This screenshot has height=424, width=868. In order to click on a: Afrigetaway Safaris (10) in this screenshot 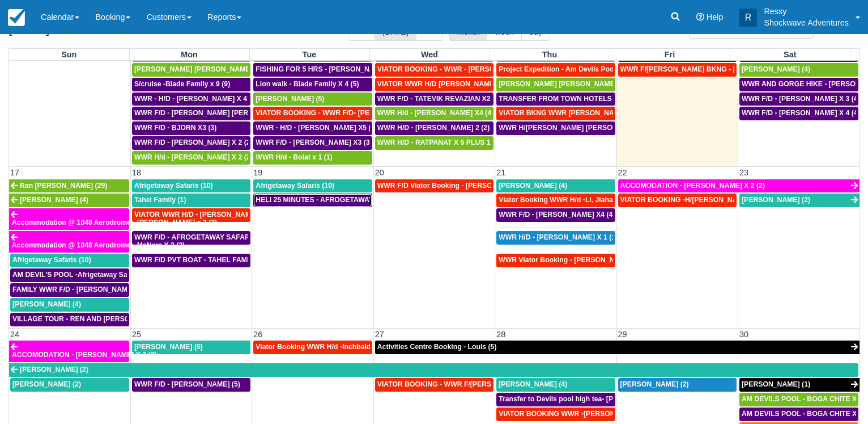, I will do `click(312, 186)`.